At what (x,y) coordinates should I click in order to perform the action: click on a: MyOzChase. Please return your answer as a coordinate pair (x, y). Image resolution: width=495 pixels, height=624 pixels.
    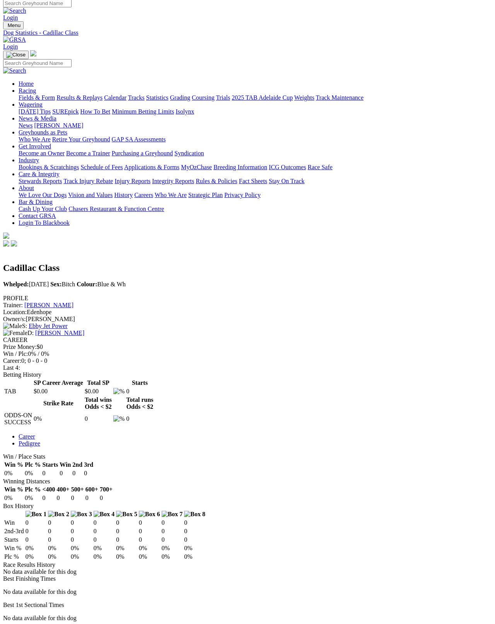
    Looking at the image, I should click on (196, 167).